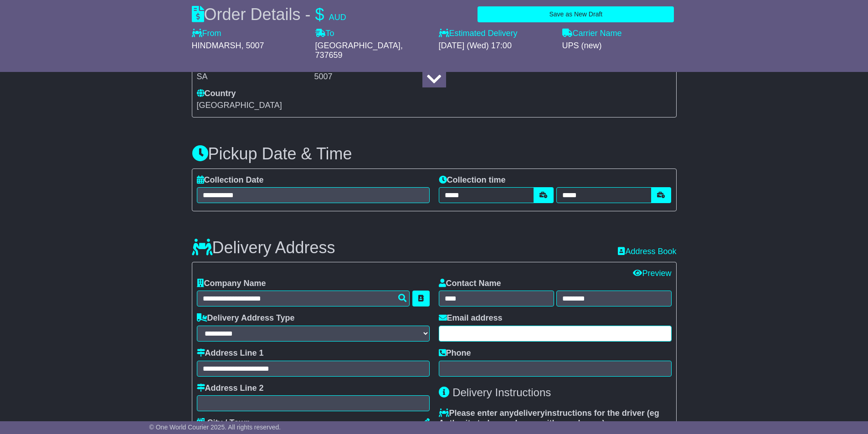  What do you see at coordinates (230, 354) in the screenshot?
I see `label: Address Line 1` at bounding box center [230, 354].